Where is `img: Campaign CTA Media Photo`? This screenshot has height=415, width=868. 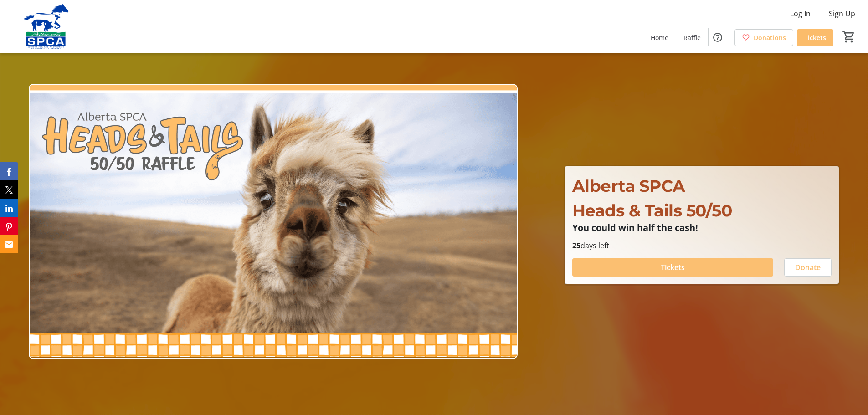
img: Campaign CTA Media Photo is located at coordinates (273, 222).